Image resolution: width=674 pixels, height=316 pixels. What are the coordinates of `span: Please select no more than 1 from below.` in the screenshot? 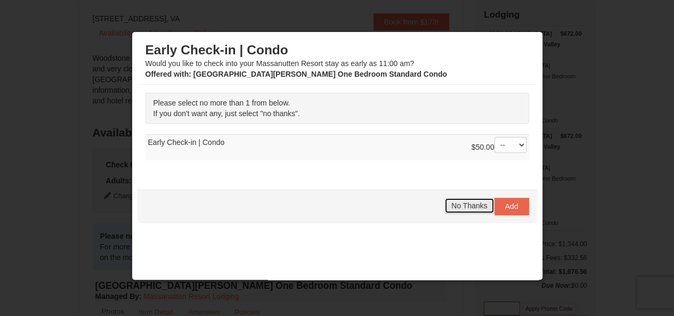 It's located at (222, 103).